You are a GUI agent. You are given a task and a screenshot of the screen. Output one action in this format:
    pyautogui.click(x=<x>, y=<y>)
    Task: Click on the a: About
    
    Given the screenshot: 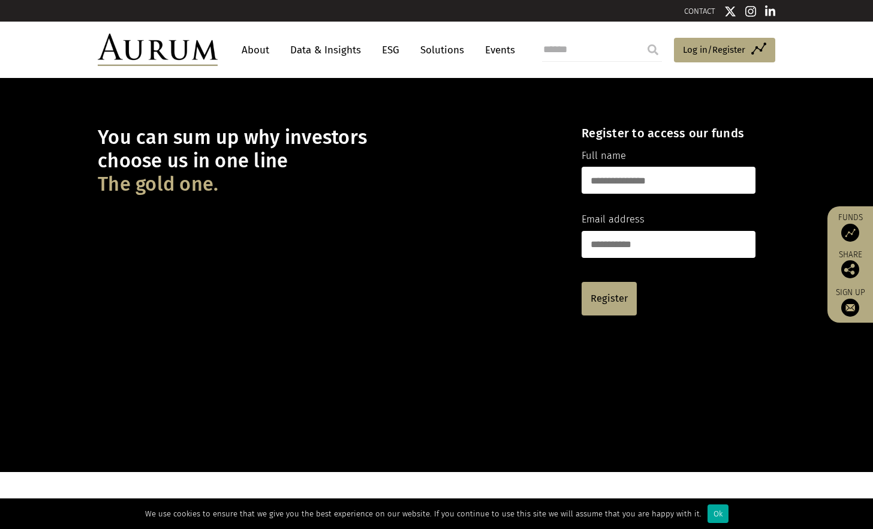 What is the action you would take?
    pyautogui.click(x=255, y=50)
    